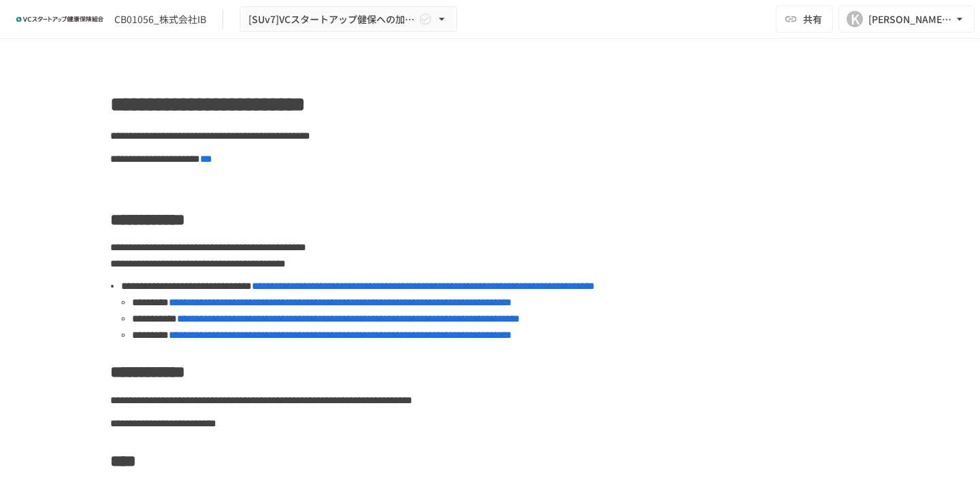 The width and height of the screenshot is (980, 497). What do you see at coordinates (60, 19) in the screenshot?
I see `img: ZDfHsVrhrXUoWEWGWYf8C4Fv4dEjYTEDCNvmL73B7ox` at bounding box center [60, 19].